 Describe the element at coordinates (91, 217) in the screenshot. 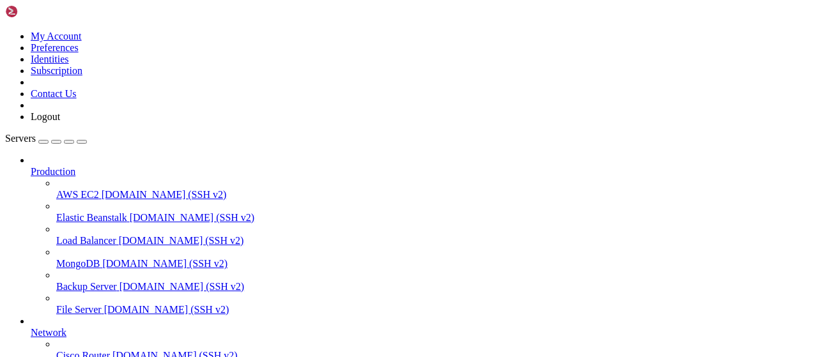

I see `span: Elastic Beanstalk` at that location.